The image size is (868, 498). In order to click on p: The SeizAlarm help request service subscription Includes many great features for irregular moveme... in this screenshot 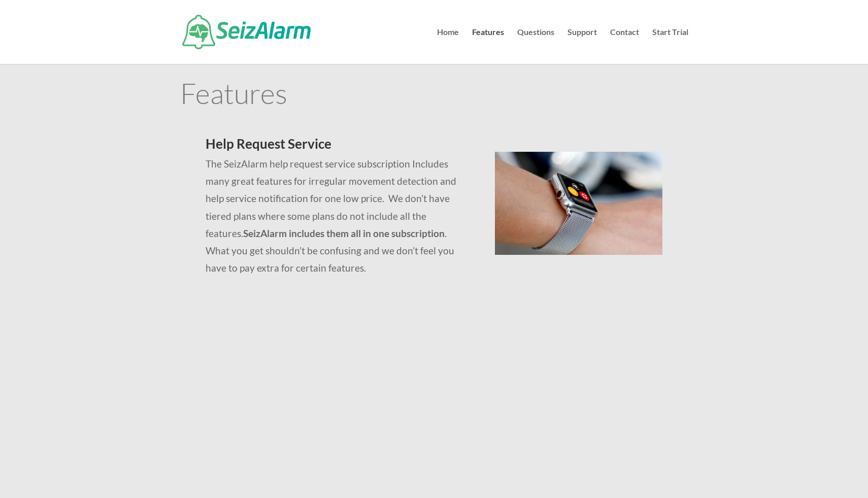, I will do `click(338, 216)`.